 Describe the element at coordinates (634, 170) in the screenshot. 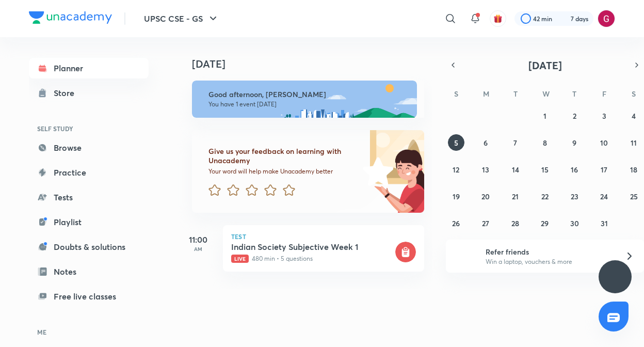

I see `abbr: October 18, 2025` at that location.